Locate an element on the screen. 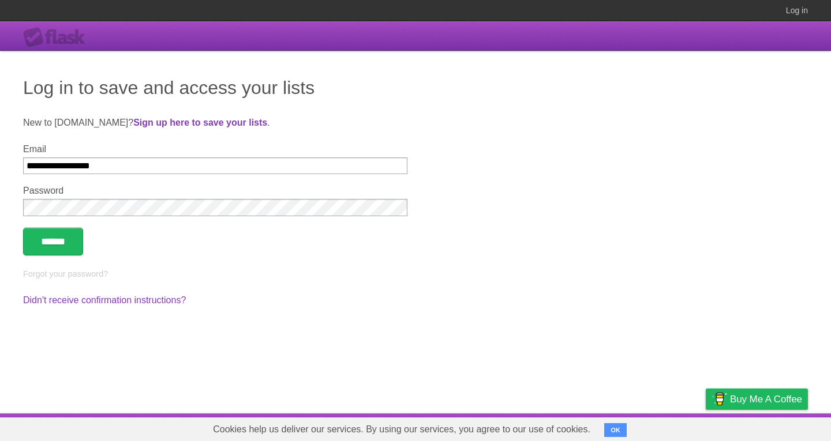  label: Email is located at coordinates (215, 149).